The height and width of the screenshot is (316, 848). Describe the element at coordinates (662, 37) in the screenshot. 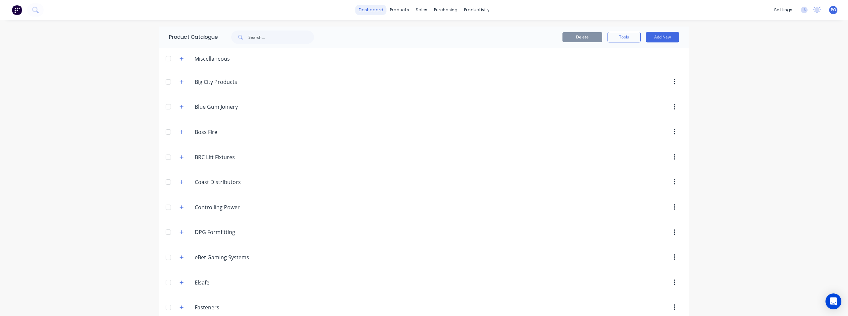

I see `button: Add New` at that location.